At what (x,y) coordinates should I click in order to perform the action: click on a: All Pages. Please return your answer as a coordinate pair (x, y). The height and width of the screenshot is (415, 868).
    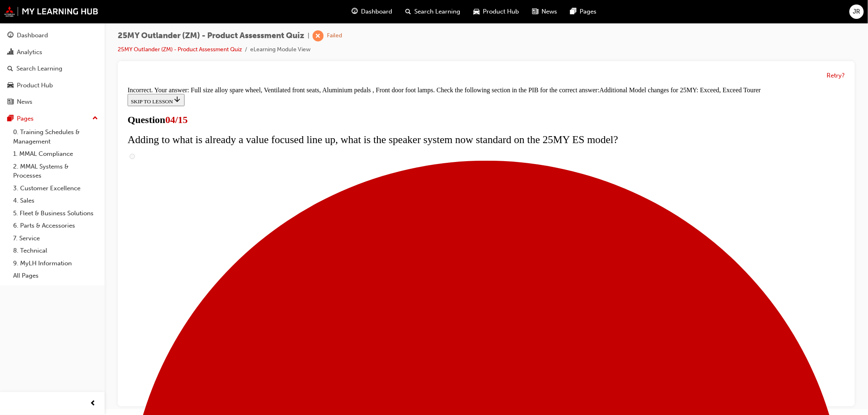
    Looking at the image, I should click on (56, 275).